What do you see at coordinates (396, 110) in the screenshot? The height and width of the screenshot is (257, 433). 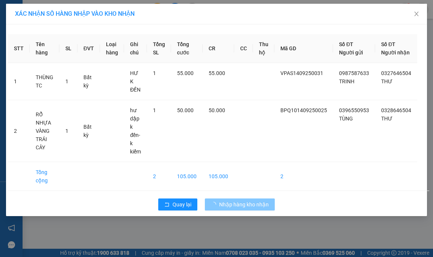 I see `span: 0328646504` at bounding box center [396, 110].